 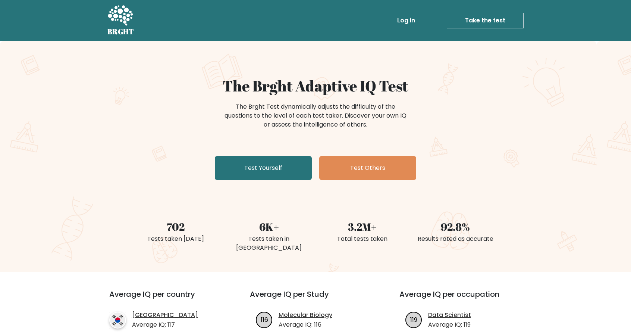 I want to click on div: 702, so click(x=176, y=226).